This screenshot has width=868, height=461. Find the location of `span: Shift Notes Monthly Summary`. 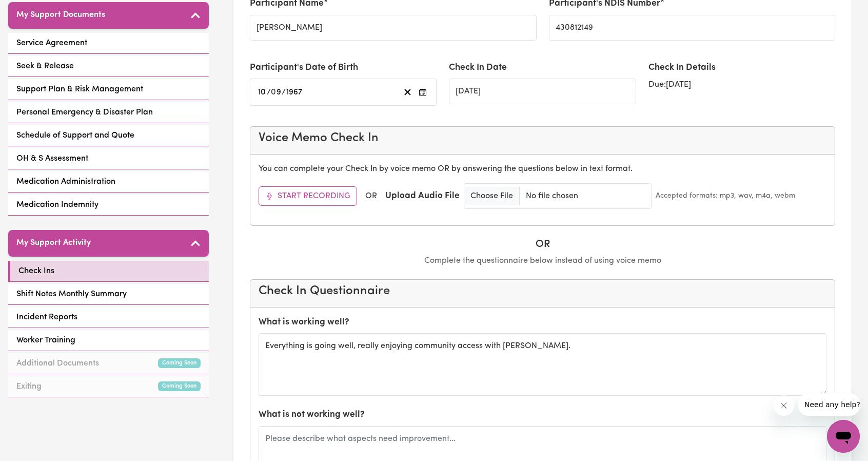

span: Shift Notes Monthly Summary is located at coordinates (71, 294).